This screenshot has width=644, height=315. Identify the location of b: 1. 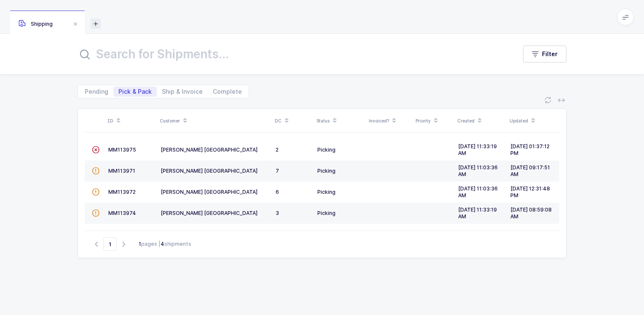
(140, 244).